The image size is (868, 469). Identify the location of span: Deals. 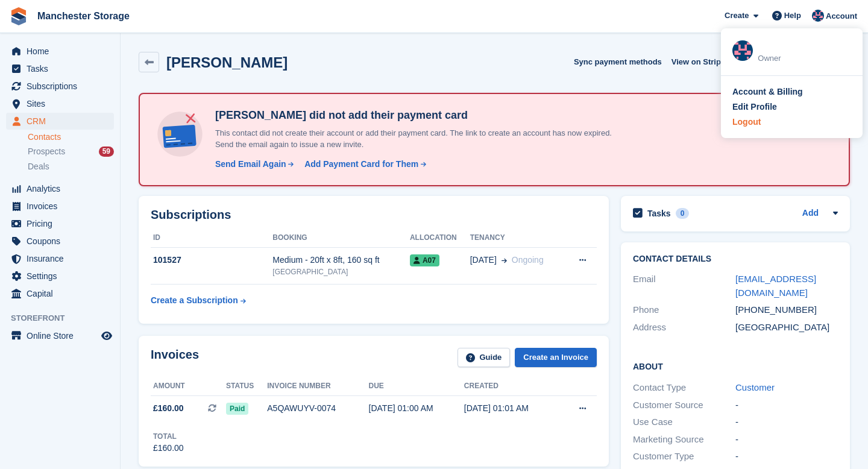
(39, 167).